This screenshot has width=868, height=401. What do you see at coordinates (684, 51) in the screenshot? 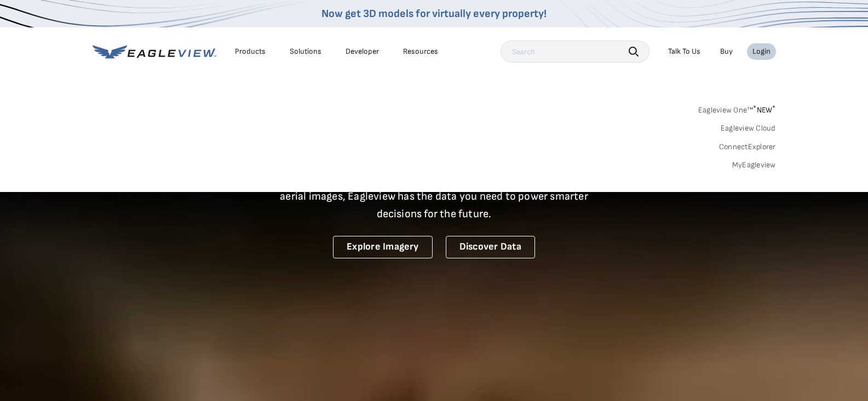
I see `div: Talk To Us` at bounding box center [684, 51].